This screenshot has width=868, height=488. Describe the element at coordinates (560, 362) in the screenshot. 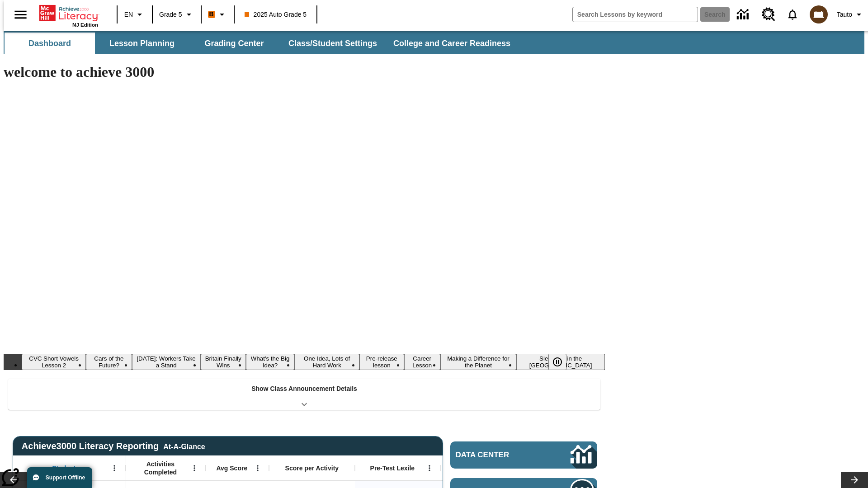

I see `button: Slide 10 Sleepless in the Animal Kingdom` at that location.